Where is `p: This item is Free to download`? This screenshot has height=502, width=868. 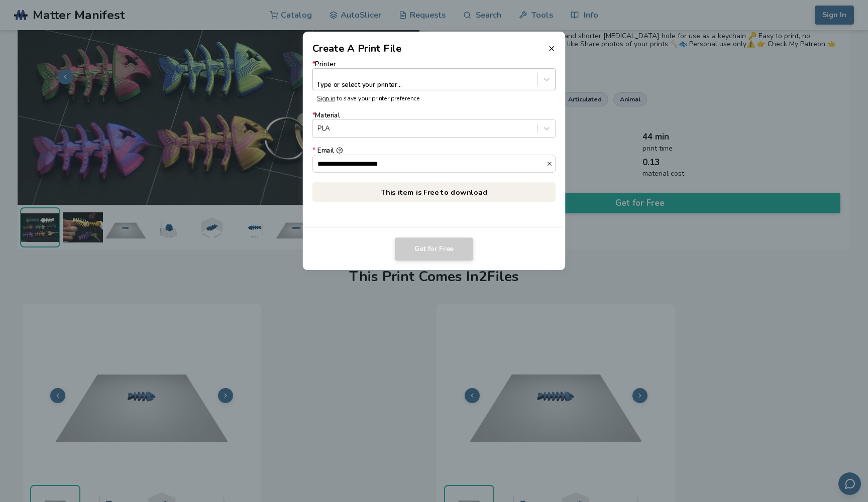 p: This item is Free to download is located at coordinates (434, 192).